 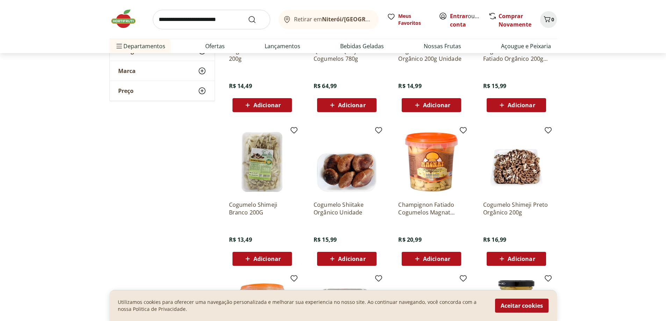 I want to click on a: Cogumelo Shimeji Preto Orgânico 200g, so click(x=516, y=209).